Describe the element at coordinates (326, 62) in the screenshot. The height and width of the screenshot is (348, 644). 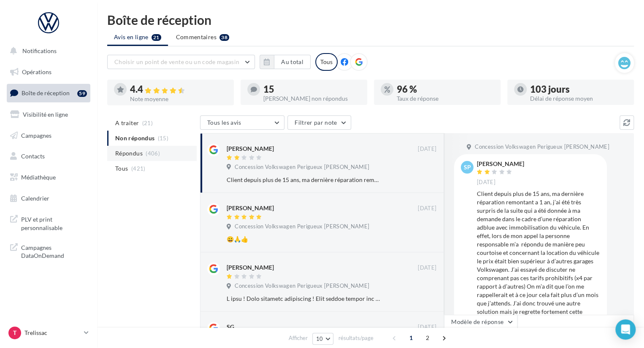
I see `div: Tous` at that location.